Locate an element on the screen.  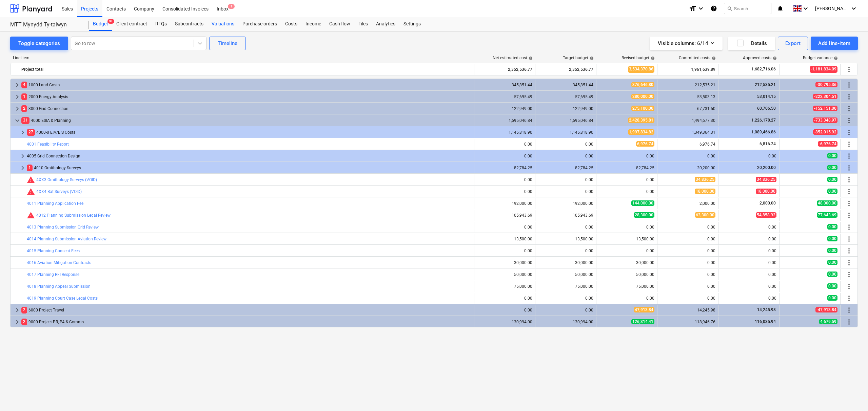
span: 27 is located at coordinates (31, 132).